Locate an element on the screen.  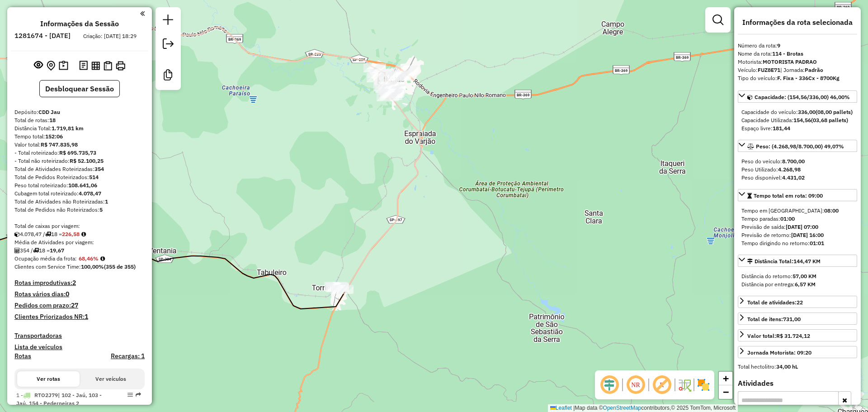
div: Motorista: is located at coordinates (798, 62).